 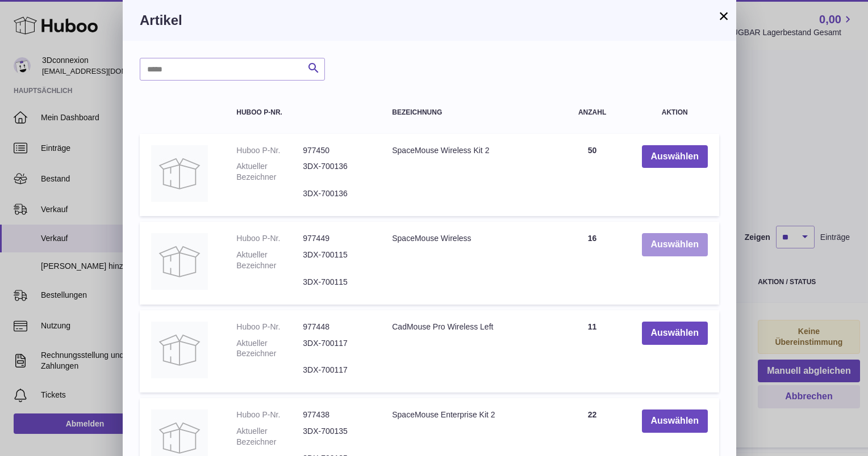 What do you see at coordinates (336, 151) in the screenshot?
I see `dd: 977450` at bounding box center [336, 151].